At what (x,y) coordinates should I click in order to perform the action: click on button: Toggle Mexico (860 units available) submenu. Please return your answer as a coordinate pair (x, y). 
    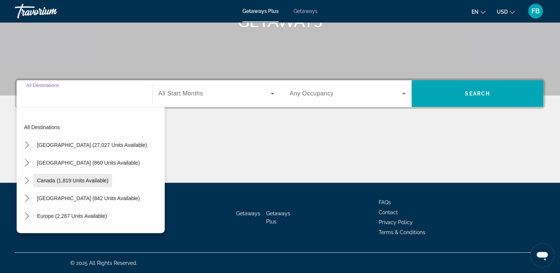
    Looking at the image, I should click on (27, 163).